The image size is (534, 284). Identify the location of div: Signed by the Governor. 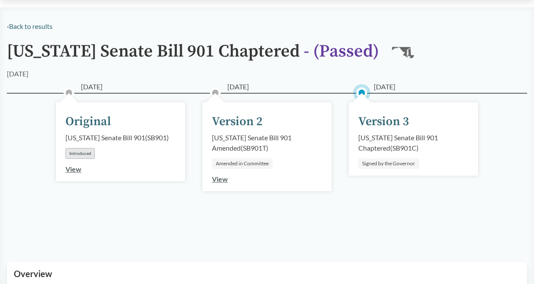
(389, 163).